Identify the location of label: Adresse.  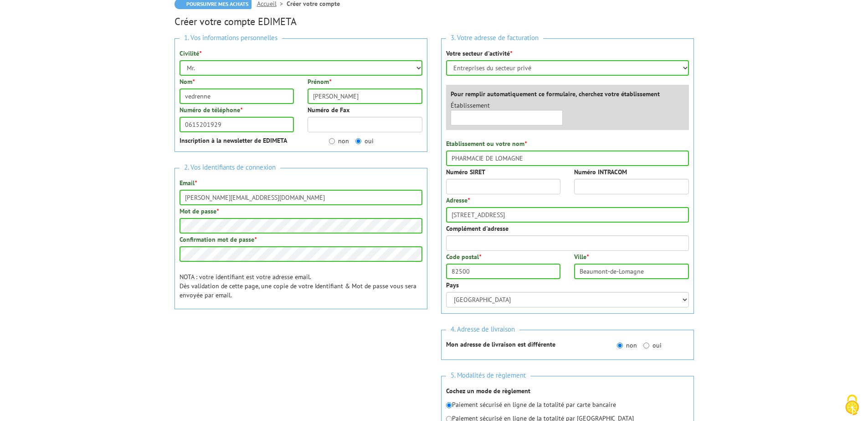
(458, 200).